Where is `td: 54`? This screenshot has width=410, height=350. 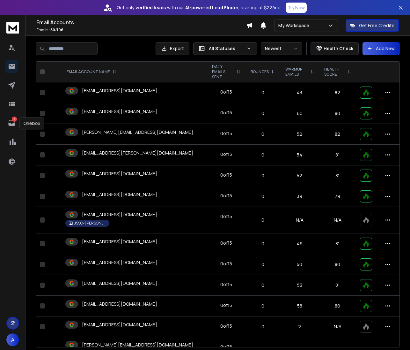
td: 54 is located at coordinates (300, 155).